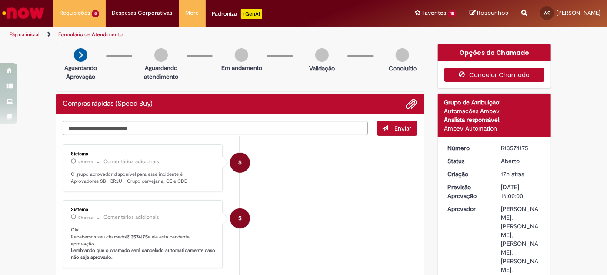 The height and width of the screenshot is (275, 607). What do you see at coordinates (237, 14) in the screenshot?
I see `div: Padroniza` at bounding box center [237, 14].